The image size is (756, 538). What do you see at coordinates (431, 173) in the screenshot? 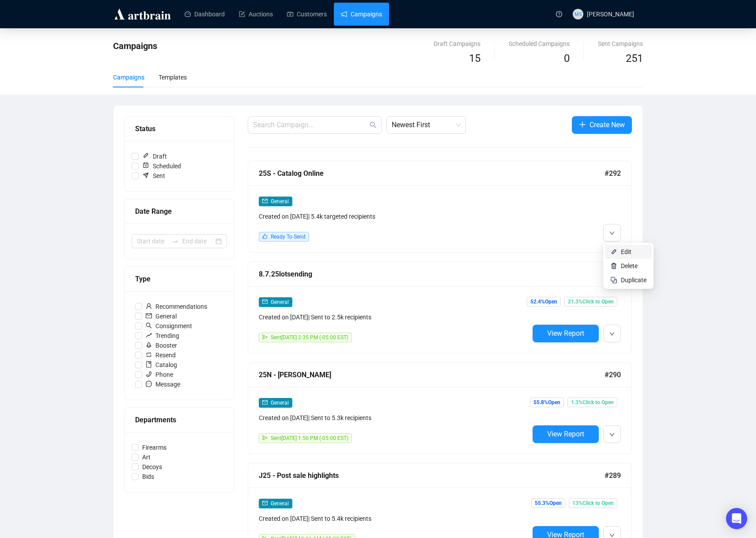
I see `div: 25S - Catalog Online` at bounding box center [431, 173].